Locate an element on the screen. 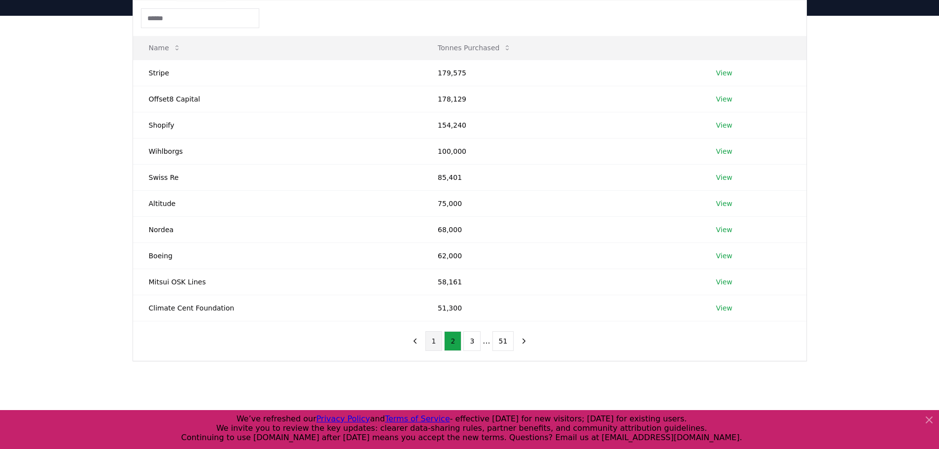 The height and width of the screenshot is (449, 939). td: 100,000 is located at coordinates (561, 151).